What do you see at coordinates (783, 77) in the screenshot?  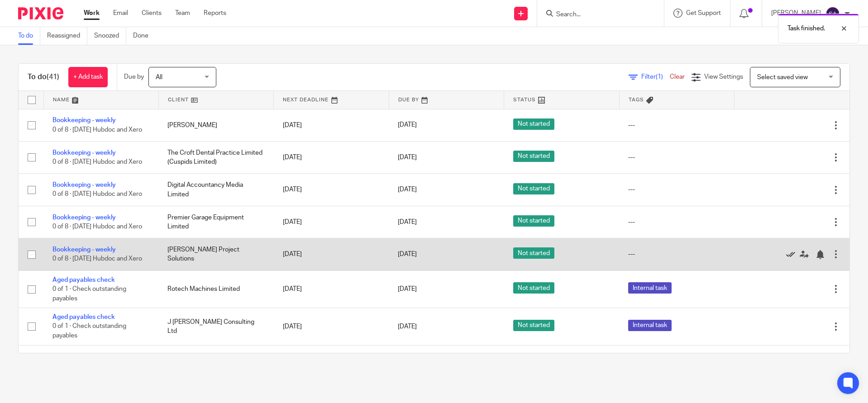 I see `span: Select saved view` at bounding box center [783, 77].